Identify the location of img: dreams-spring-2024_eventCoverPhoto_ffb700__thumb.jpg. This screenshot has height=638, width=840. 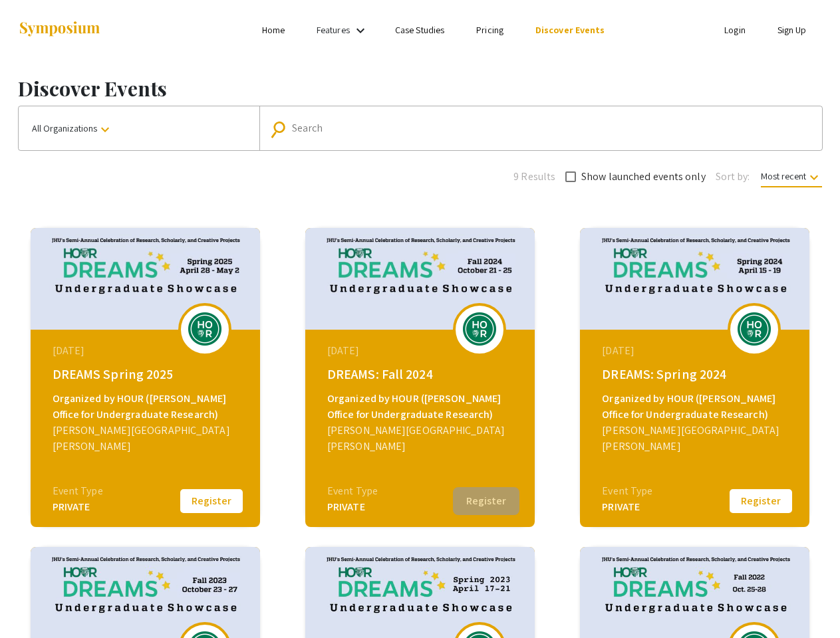
(695, 279).